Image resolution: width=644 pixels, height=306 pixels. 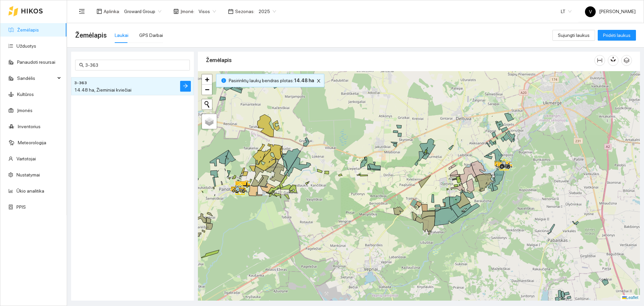 What do you see at coordinates (318, 81) in the screenshot?
I see `span: close` at bounding box center [318, 81].